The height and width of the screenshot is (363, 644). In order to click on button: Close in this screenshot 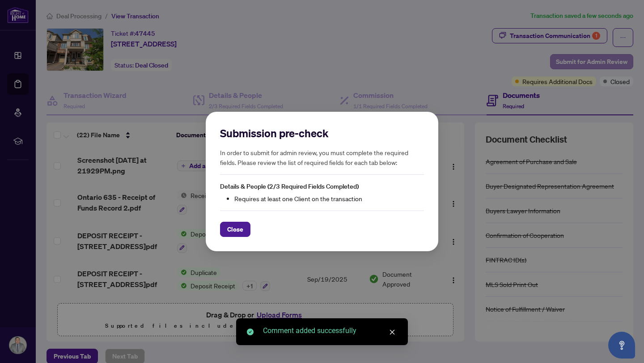, I will do `click(235, 229)`.